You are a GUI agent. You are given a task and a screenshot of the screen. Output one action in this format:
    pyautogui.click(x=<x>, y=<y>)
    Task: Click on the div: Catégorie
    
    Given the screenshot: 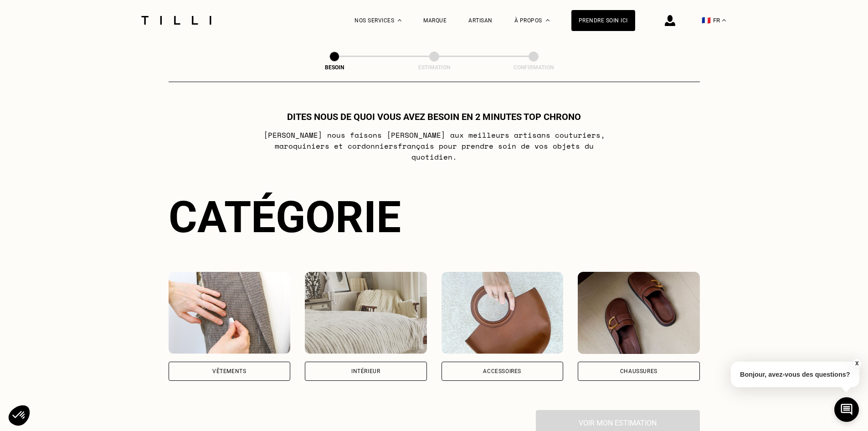 What is the action you would take?
    pyautogui.click(x=435, y=217)
    